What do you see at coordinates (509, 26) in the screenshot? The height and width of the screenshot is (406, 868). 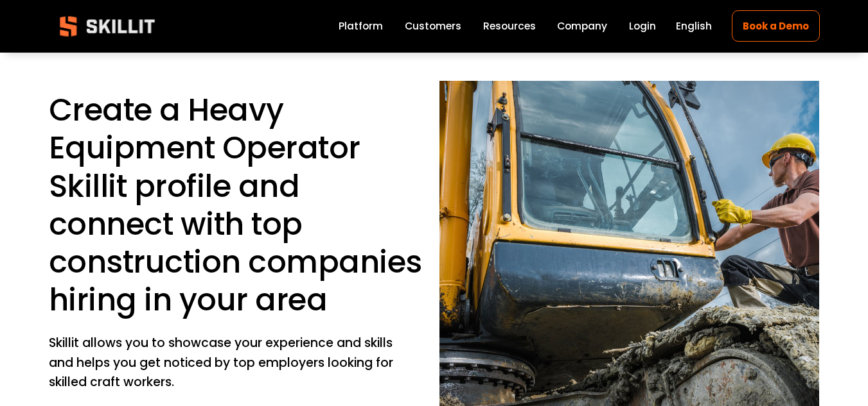 I see `span: Resources` at bounding box center [509, 26].